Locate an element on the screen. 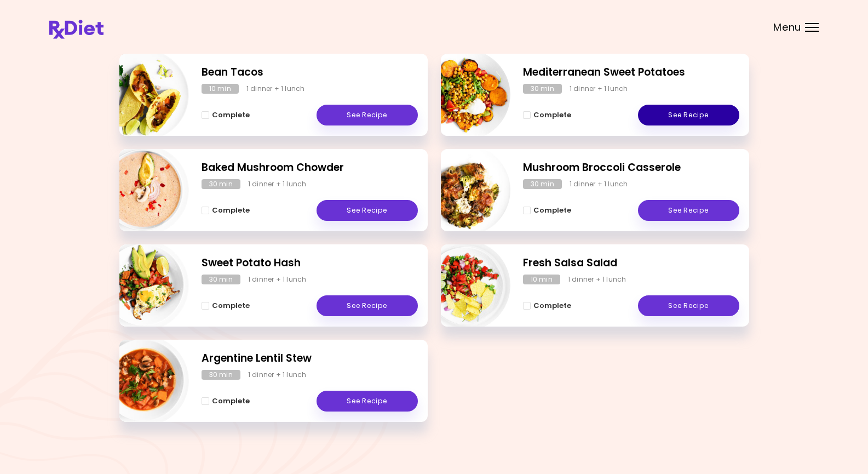 Image resolution: width=868 pixels, height=474 pixels. a: See Recipe - Bean Tacos is located at coordinates (367, 115).